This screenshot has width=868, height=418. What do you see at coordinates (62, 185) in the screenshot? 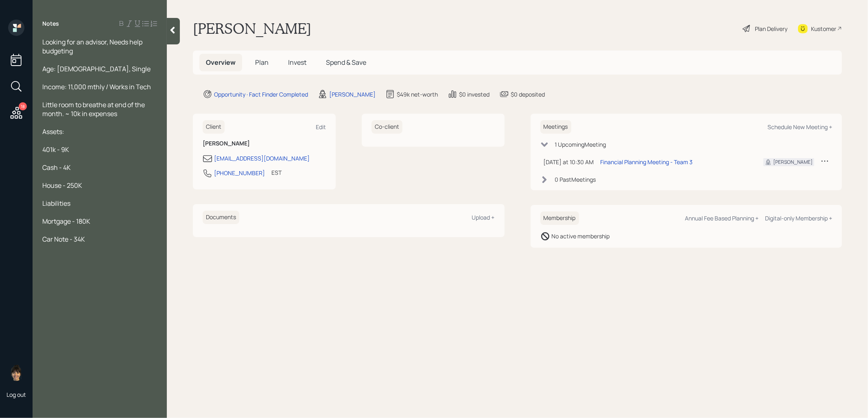
I see `span: House - 250K` at bounding box center [62, 185].